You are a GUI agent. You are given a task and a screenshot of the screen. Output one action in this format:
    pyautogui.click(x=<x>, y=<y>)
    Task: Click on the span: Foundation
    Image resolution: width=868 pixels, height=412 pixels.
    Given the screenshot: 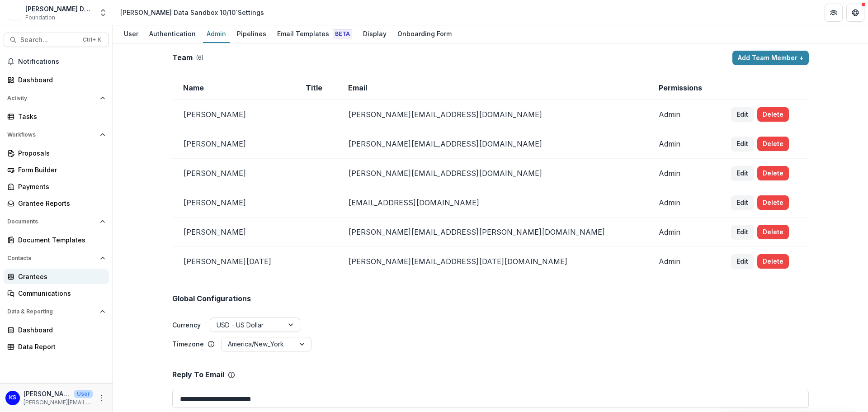 What is the action you would take?
    pyautogui.click(x=40, y=17)
    